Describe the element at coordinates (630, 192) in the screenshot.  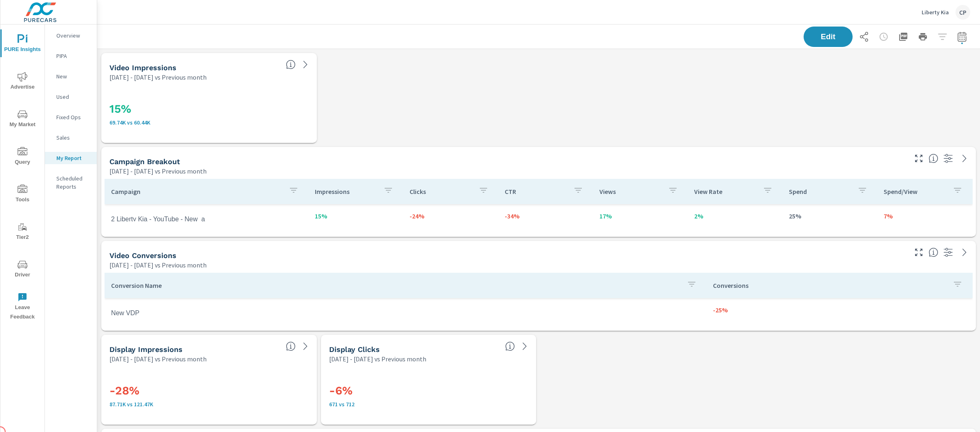
I see `p: Views` at that location.